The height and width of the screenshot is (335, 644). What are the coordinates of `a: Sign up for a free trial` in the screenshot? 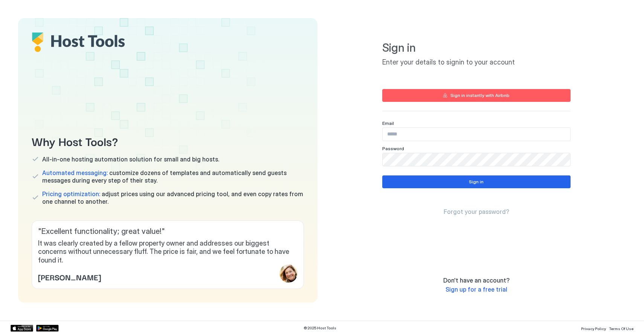 It's located at (476, 289).